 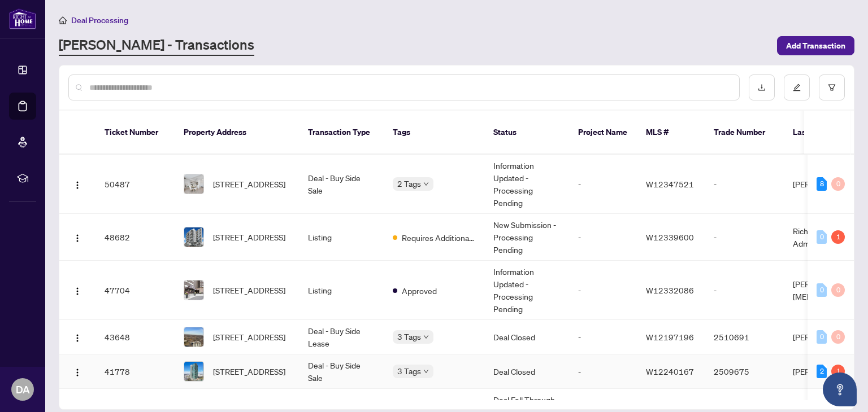 What do you see at coordinates (135, 184) in the screenshot?
I see `td: 50487` at bounding box center [135, 184].